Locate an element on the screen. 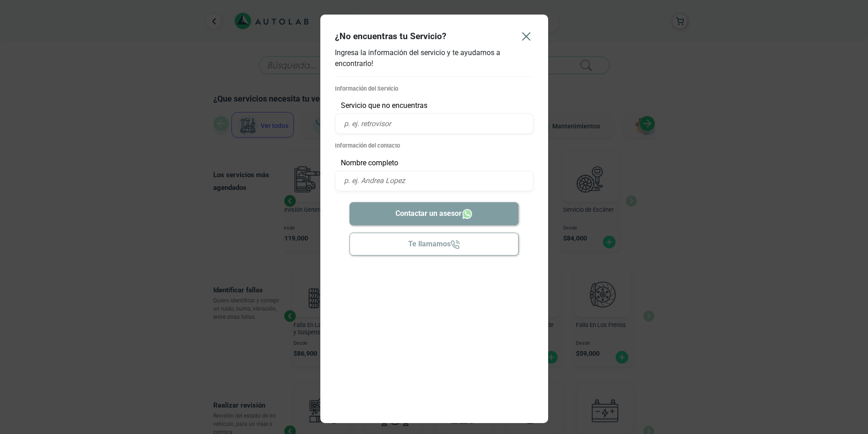 This screenshot has height=434, width=868. button: Te llamamos is located at coordinates (434, 244).